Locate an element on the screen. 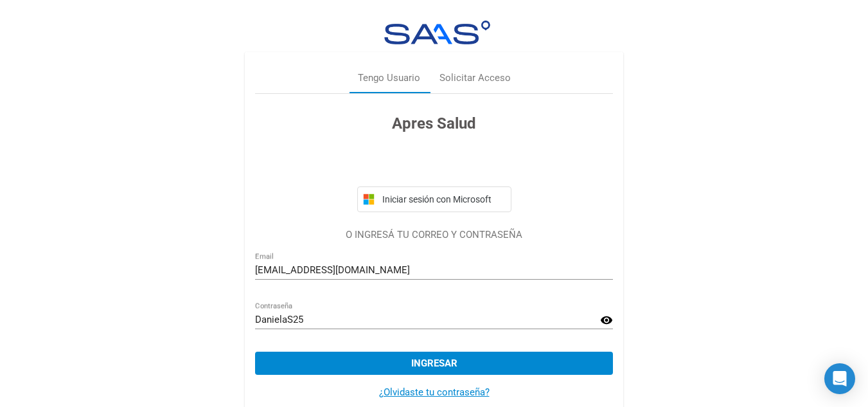 The height and width of the screenshot is (407, 868). div: Solicitar Acceso is located at coordinates (475, 78).